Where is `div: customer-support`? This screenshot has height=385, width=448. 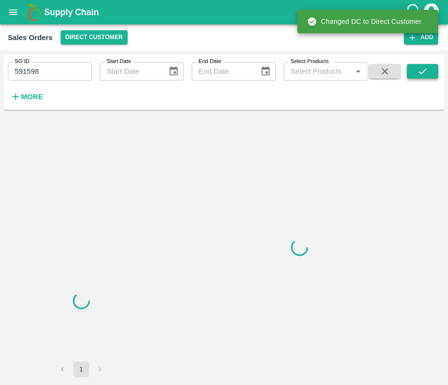
div: customer-support is located at coordinates (413, 12).